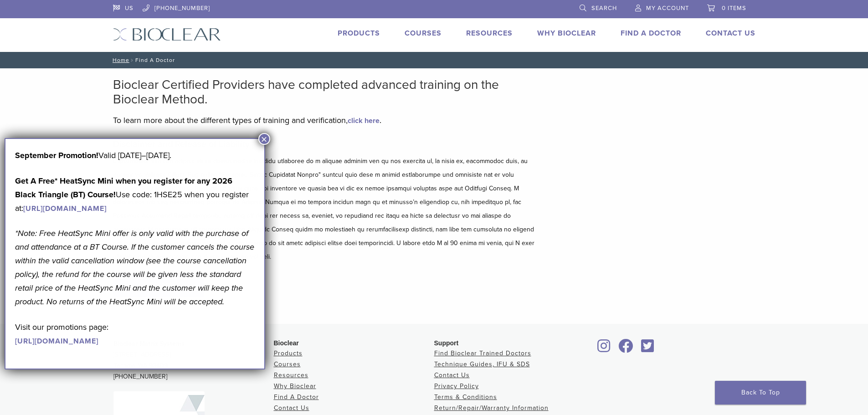 The height and width of the screenshot is (415, 868). I want to click on button: Close, so click(264, 139).